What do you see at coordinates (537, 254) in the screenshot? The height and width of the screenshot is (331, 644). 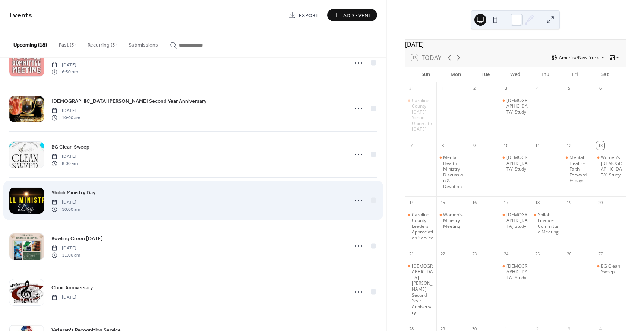 I see `div: 25` at bounding box center [537, 254].